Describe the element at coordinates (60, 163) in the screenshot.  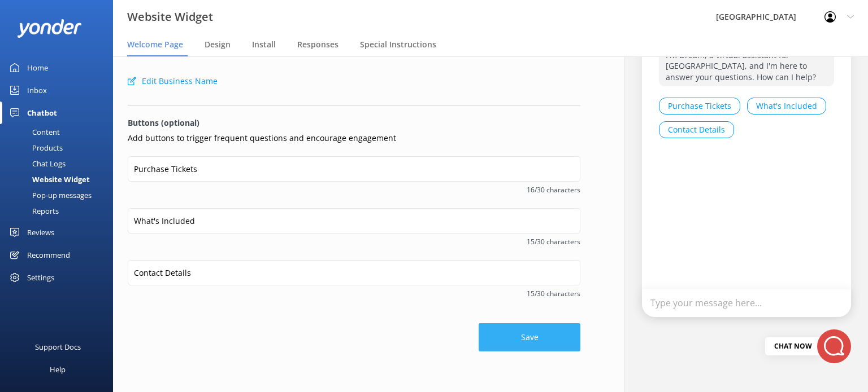
I see `a: Chat Logs` at that location.